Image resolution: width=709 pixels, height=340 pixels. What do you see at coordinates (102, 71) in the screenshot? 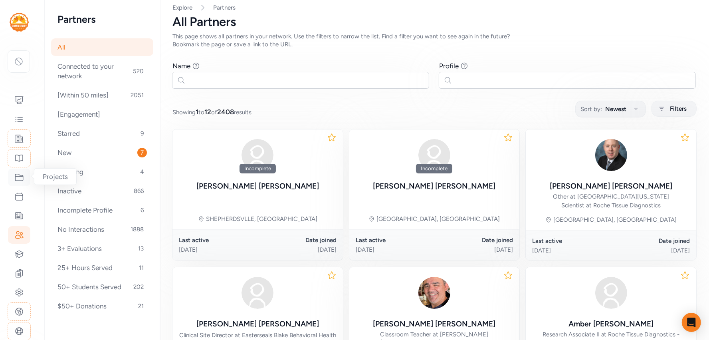
I see `div: Connected to your network` at bounding box center [102, 71].